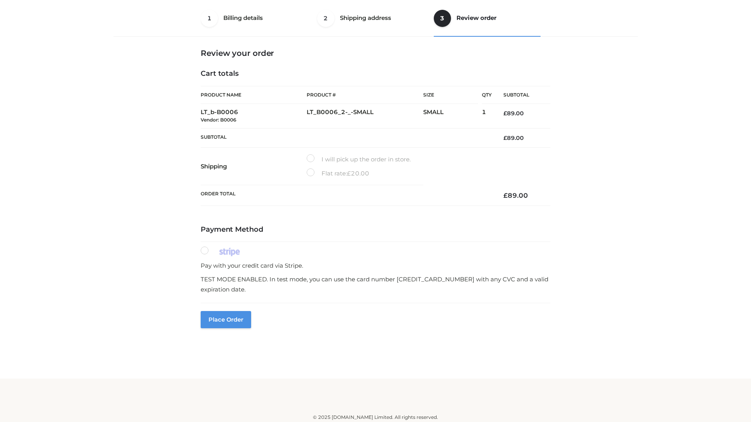 This screenshot has width=751, height=422. I want to click on th: Size, so click(450, 95).